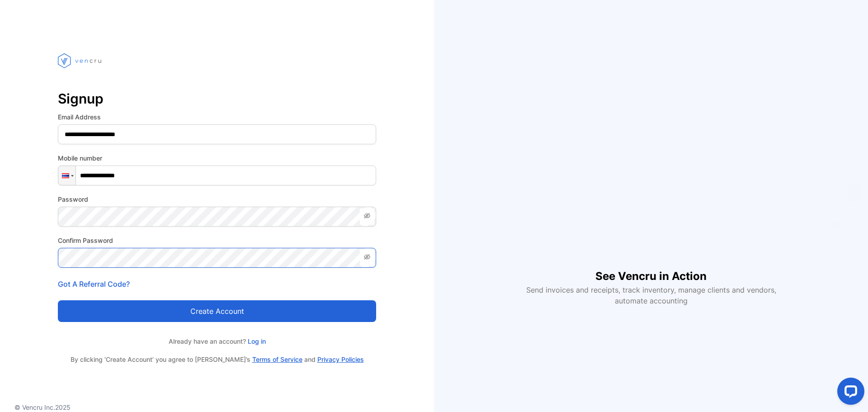 The height and width of the screenshot is (412, 868). Describe the element at coordinates (67, 175) in the screenshot. I see `div: Thailand: + 66` at that location.